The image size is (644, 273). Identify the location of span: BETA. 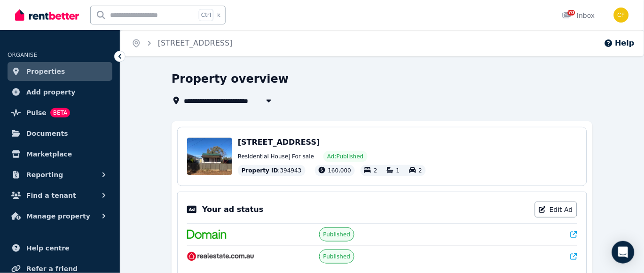
(60, 113).